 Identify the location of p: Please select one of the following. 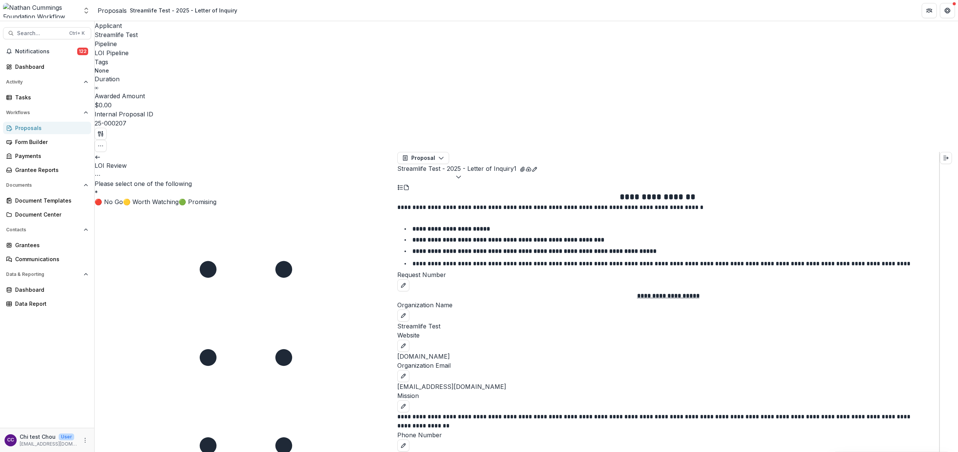
(246, 184).